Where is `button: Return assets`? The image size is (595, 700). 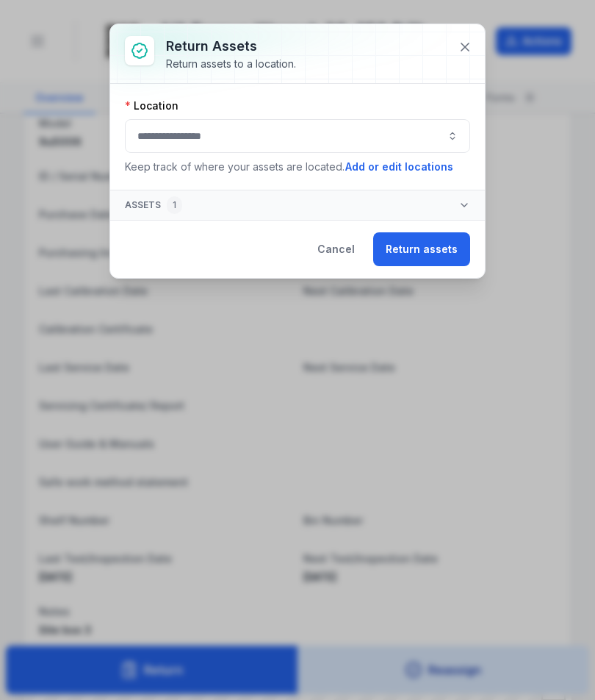
button: Return assets is located at coordinates (422, 249).